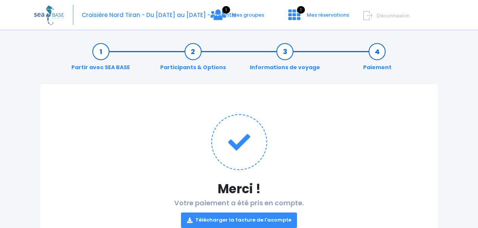 This screenshot has height=228, width=478. Describe the element at coordinates (318, 17) in the screenshot. I see `a: 1 Mes réservations` at that location.